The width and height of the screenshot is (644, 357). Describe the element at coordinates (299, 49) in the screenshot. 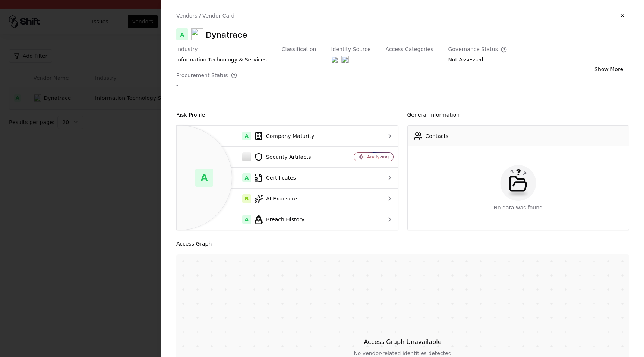

I see `div: Classification` at that location.